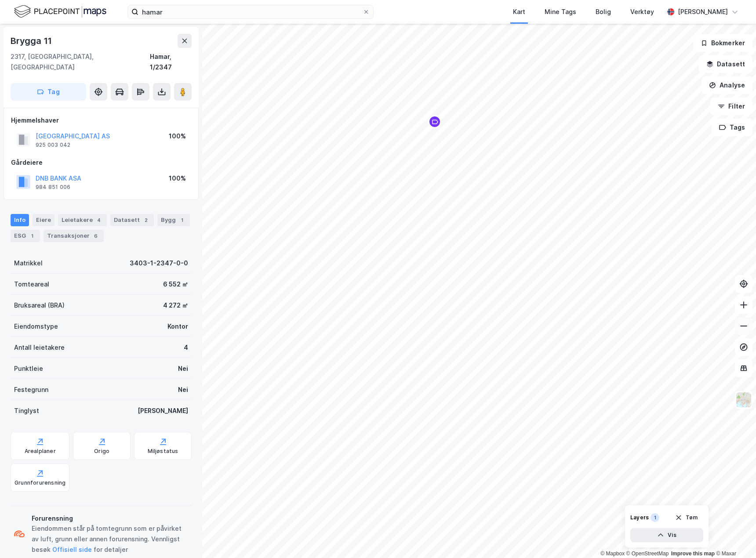 This screenshot has height=558, width=756. I want to click on button: Tag, so click(48, 92).